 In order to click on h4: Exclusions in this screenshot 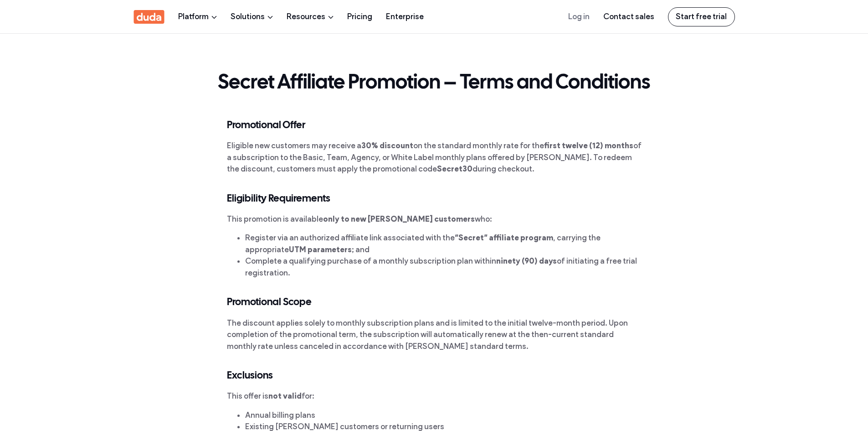, I will do `click(434, 376)`.